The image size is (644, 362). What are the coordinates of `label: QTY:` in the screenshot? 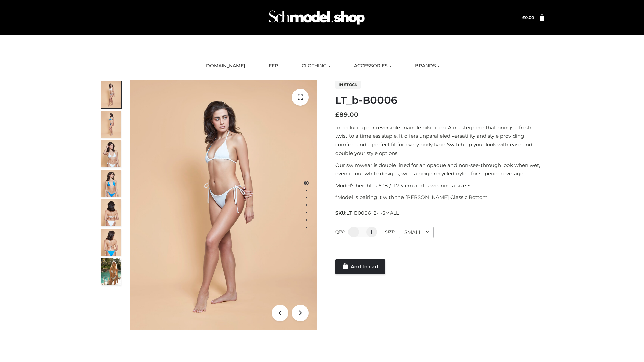 It's located at (340, 232).